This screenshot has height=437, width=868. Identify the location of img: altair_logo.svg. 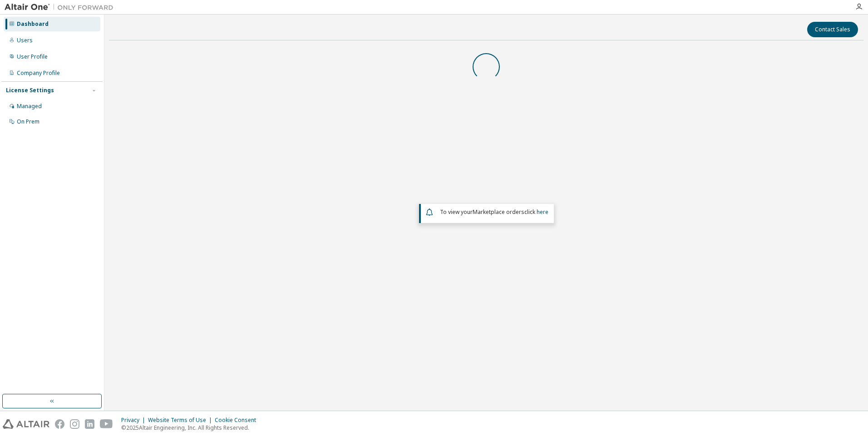
(26, 424).